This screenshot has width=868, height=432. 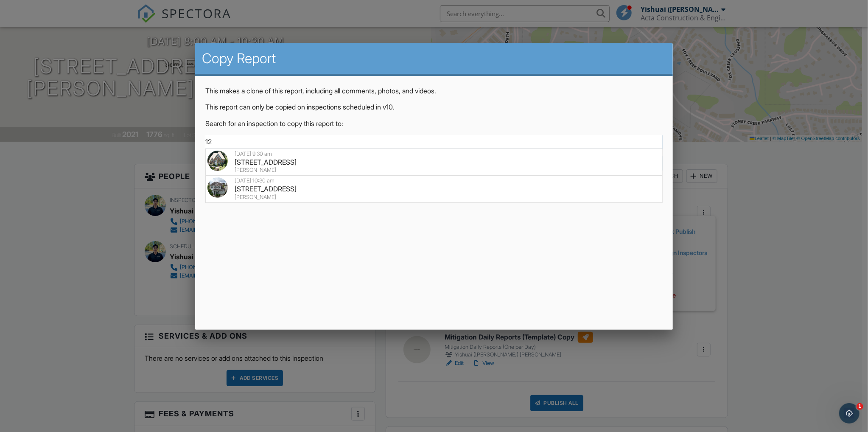 I want to click on p: This report can only be copied on inspections scheduled in v10., so click(x=434, y=107).